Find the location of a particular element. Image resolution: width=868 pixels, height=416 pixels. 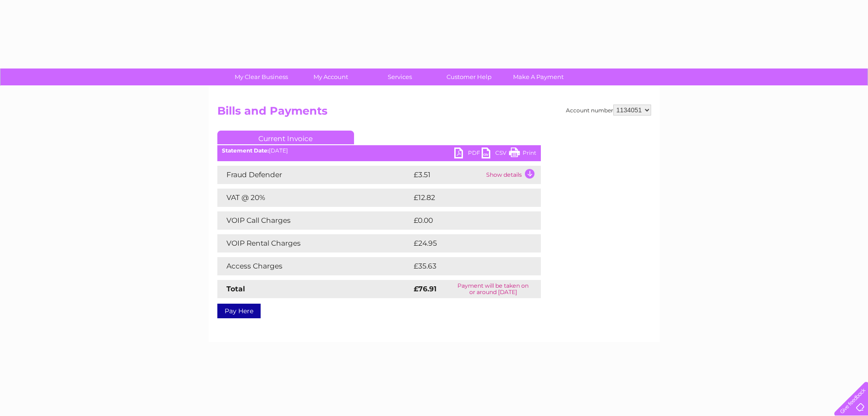

td: £0.00 is located at coordinates (465, 220).